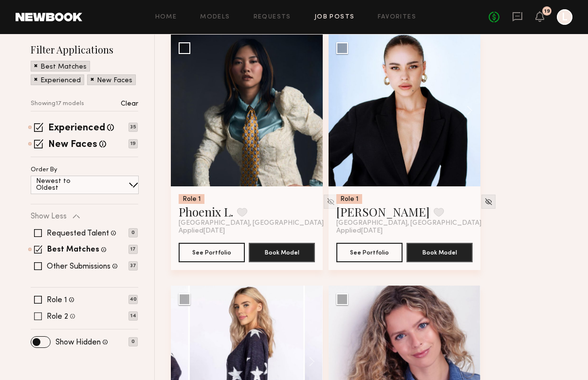  I want to click on label: New Faces, so click(73, 145).